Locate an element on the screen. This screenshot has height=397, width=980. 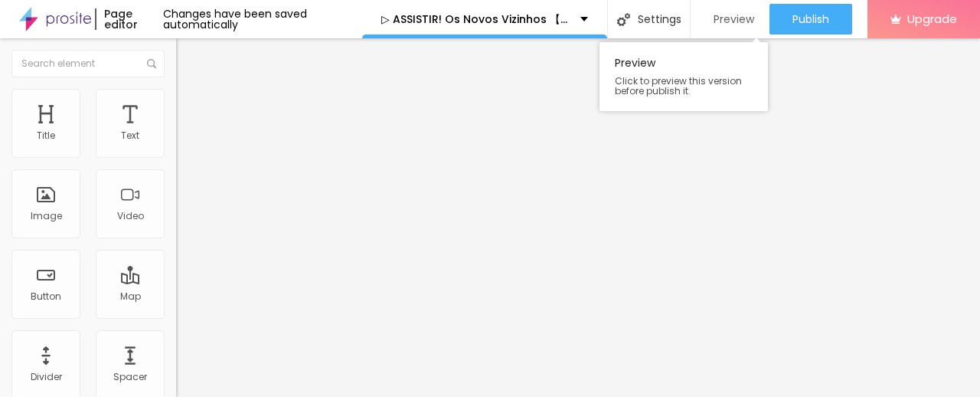
div: Changes have been saved automatically is located at coordinates (262, 19).